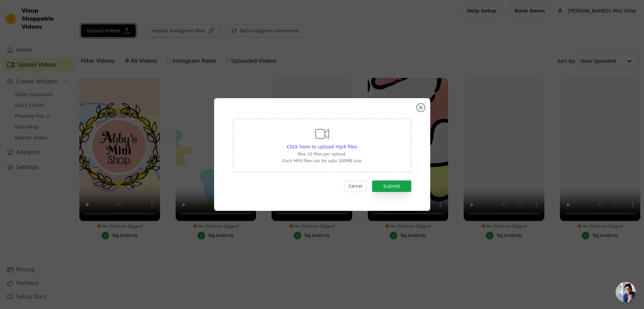  What do you see at coordinates (322, 147) in the screenshot?
I see `span: Click here to upload mp4 files` at bounding box center [322, 147].